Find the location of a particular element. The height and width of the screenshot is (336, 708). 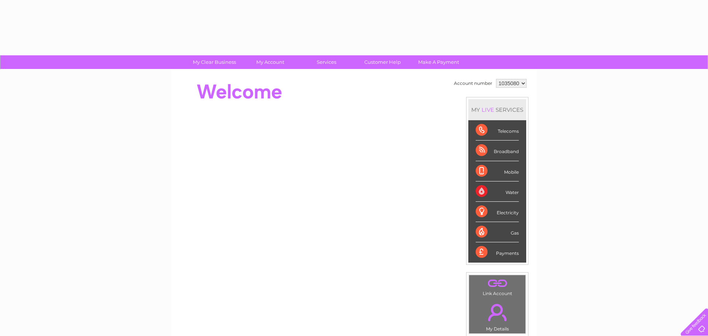

a: Customer Help is located at coordinates (382, 62).